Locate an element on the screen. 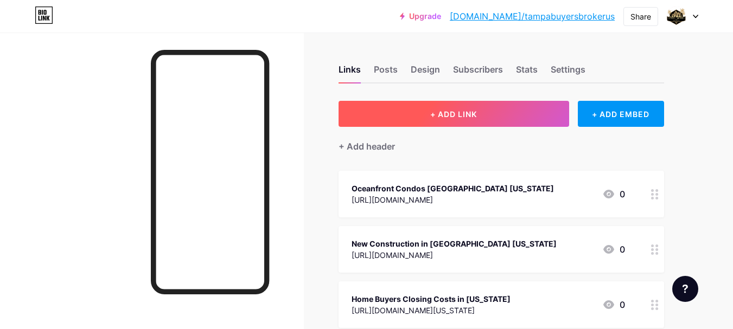 The height and width of the screenshot is (329, 733). img: tampabuyersbrokerus is located at coordinates (676, 16).